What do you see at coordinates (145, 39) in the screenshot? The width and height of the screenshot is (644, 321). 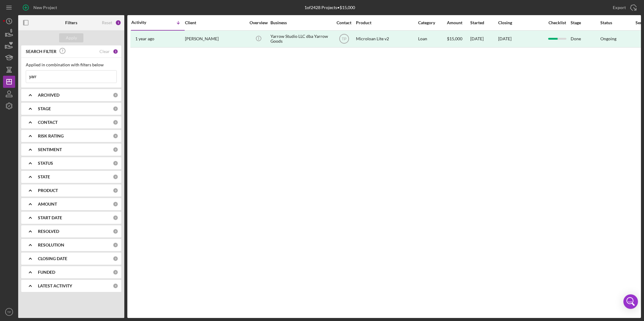 I see `time: 2024-05-06 19:55` at bounding box center [145, 39].